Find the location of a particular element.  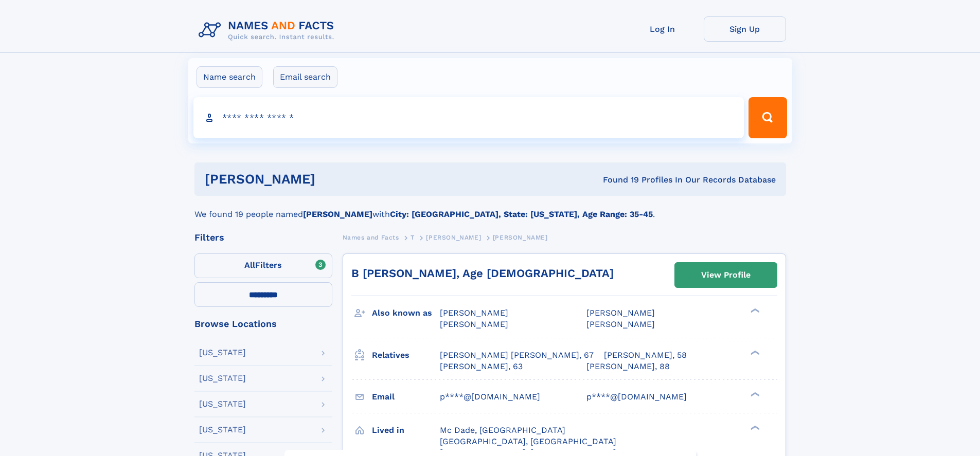

img: Logo Names and Facts is located at coordinates (269, 31).